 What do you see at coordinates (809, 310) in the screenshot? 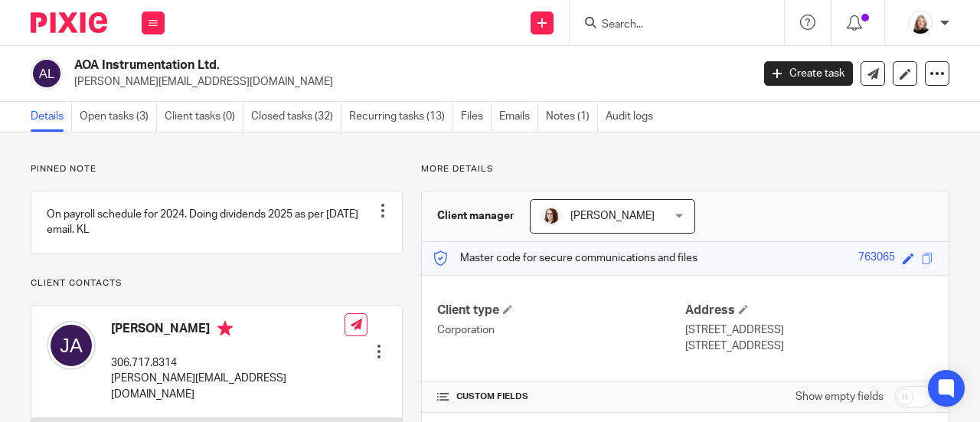
I see `h4: Address` at bounding box center [809, 310].